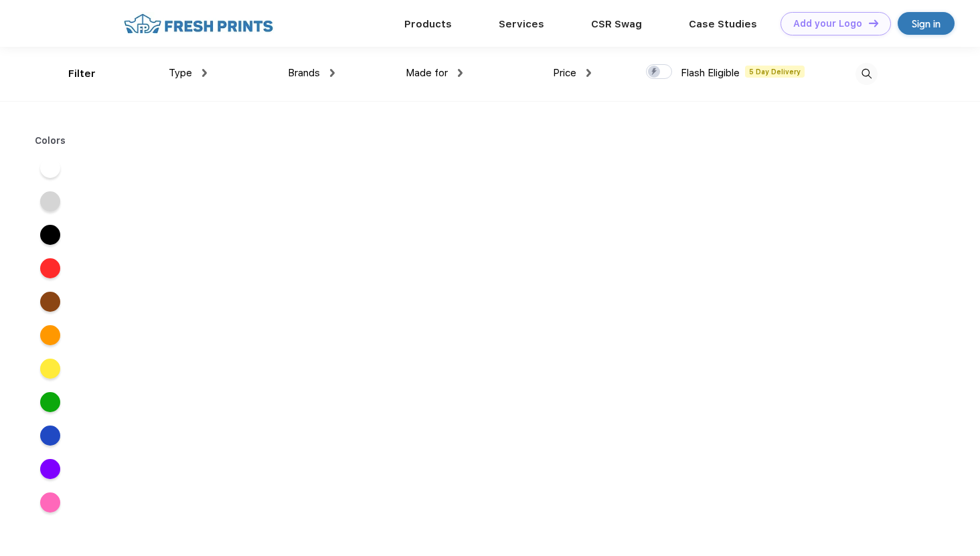 This screenshot has width=980, height=556. I want to click on a: Products, so click(428, 24).